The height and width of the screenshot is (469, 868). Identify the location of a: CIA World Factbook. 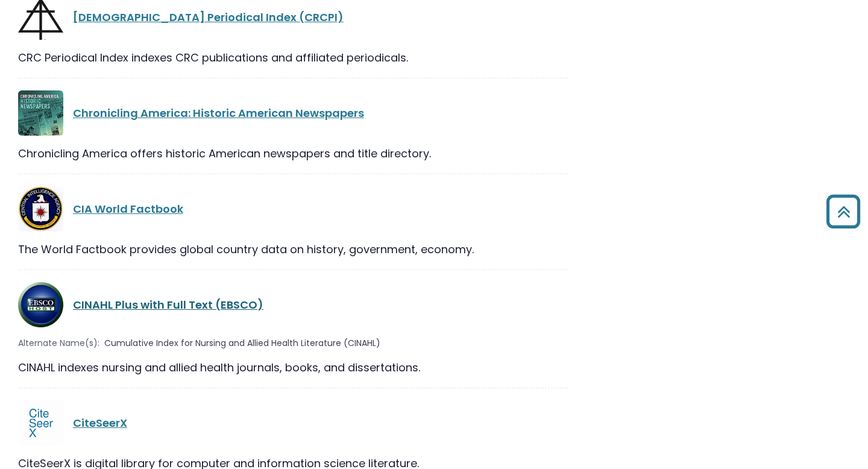
(128, 209).